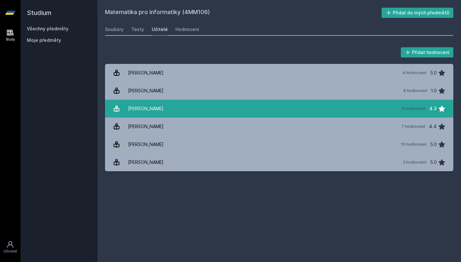  What do you see at coordinates (160, 29) in the screenshot?
I see `a: Učitelé` at bounding box center [160, 29].